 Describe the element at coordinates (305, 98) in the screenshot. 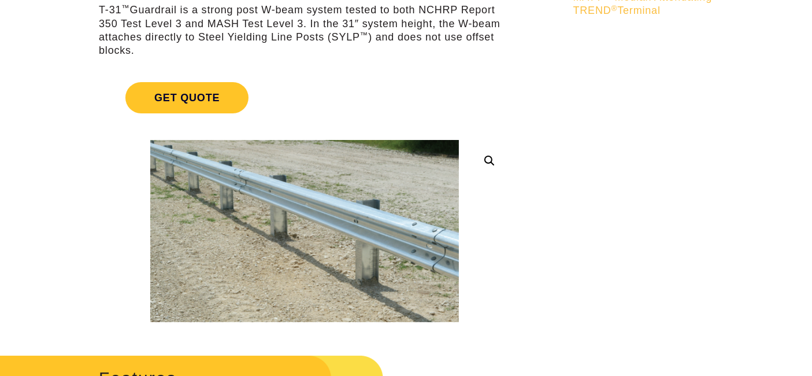

I see `a: Get Quote` at that location.